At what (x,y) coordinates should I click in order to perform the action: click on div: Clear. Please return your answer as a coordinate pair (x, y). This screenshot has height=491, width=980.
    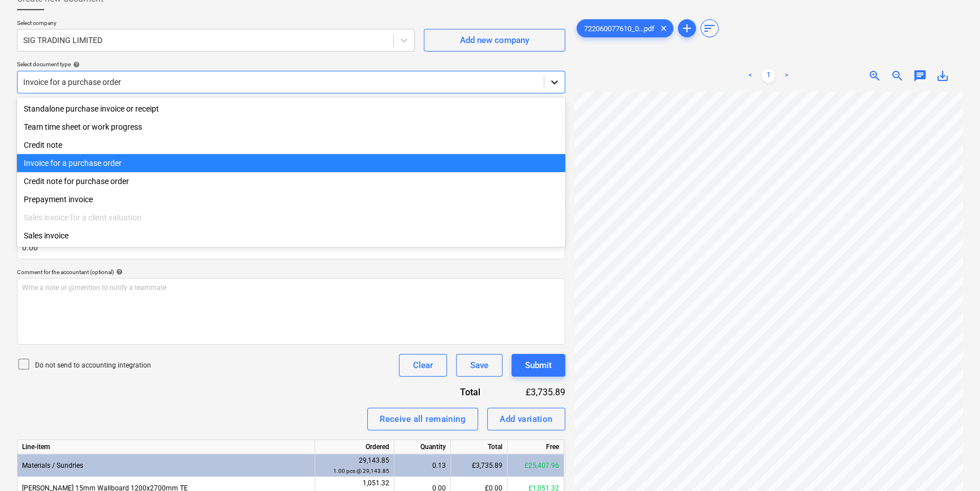
    Looking at the image, I should click on (423, 365).